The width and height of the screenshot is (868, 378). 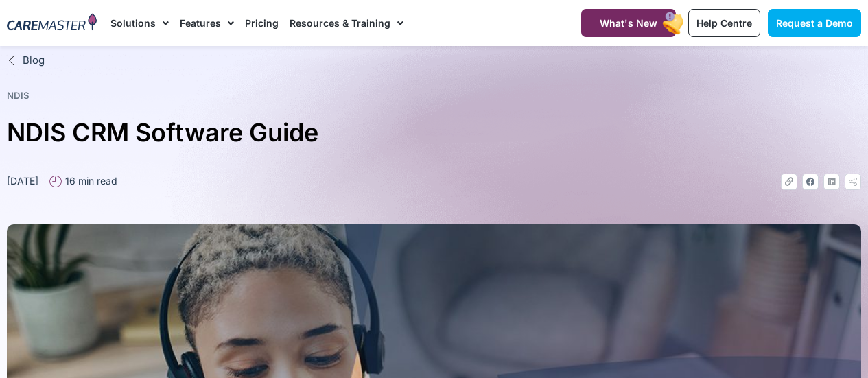 I want to click on img: CareMaster Logo, so click(x=51, y=23).